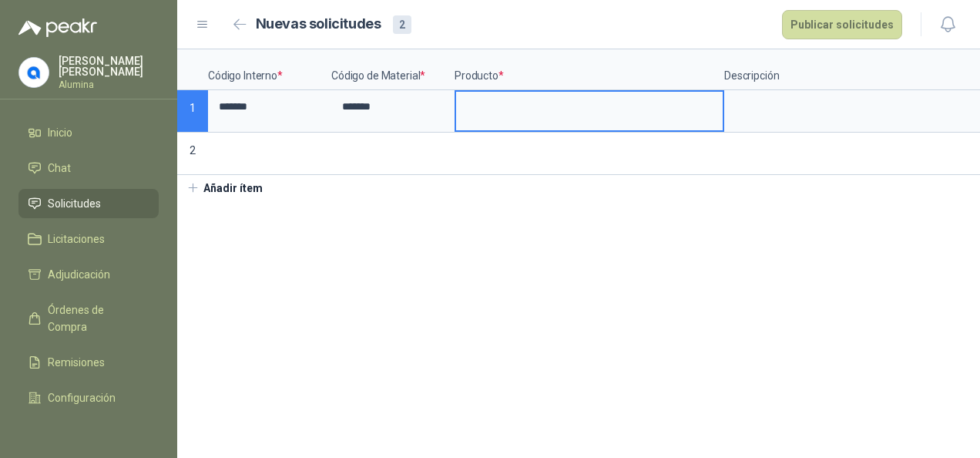 This screenshot has width=980, height=458. Describe the element at coordinates (89, 239) in the screenshot. I see `a: Licitaciones` at that location.